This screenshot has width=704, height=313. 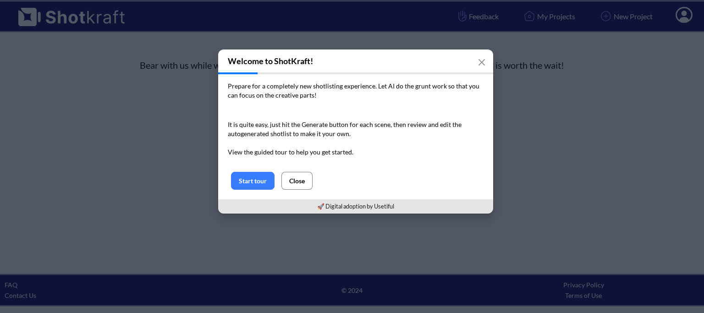 I want to click on h3: Welcome to ShotKraft!, so click(x=355, y=61).